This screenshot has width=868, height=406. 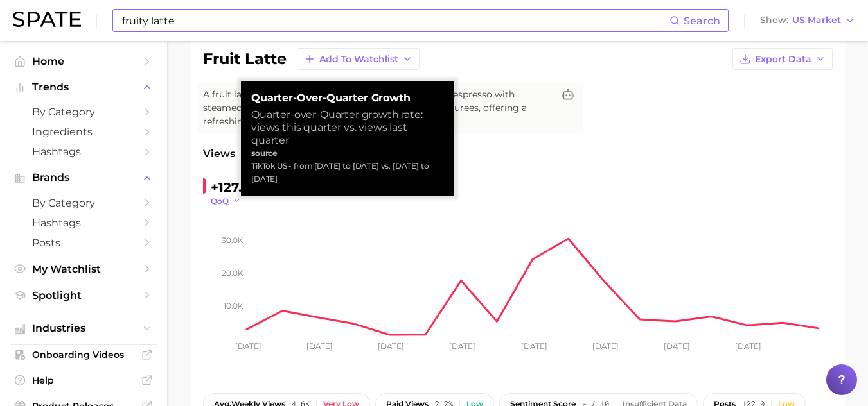 I want to click on strong: Quarter-over-Quarter Growth, so click(x=348, y=98).